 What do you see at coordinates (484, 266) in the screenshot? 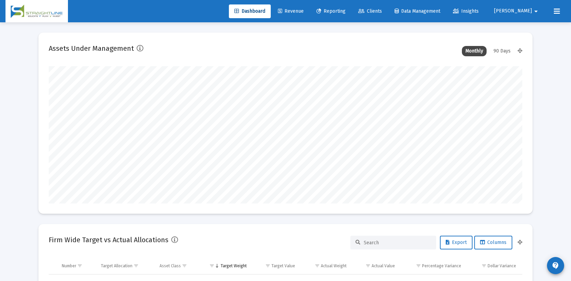
I see `span: Show filter options for column 'Dollar Variance'` at bounding box center [484, 266].